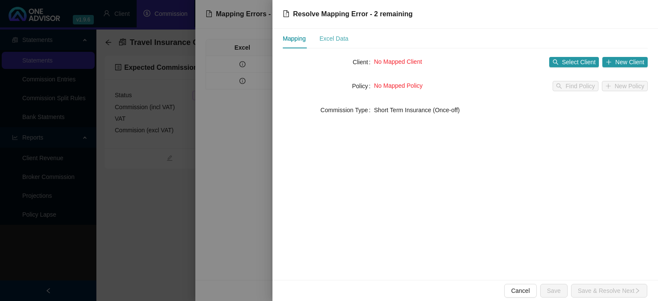 This screenshot has height=301, width=658. I want to click on span: Cancel, so click(521, 291).